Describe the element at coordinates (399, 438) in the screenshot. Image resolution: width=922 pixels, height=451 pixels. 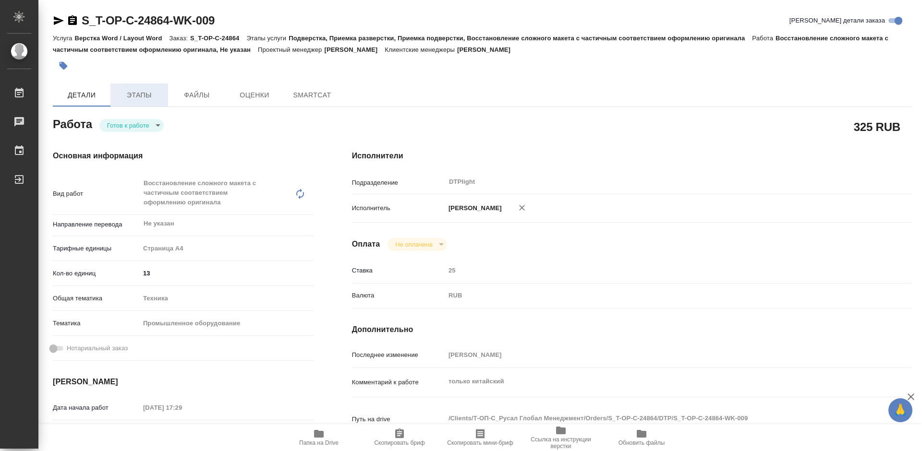
I see `button: Скопировать бриф` at that location.